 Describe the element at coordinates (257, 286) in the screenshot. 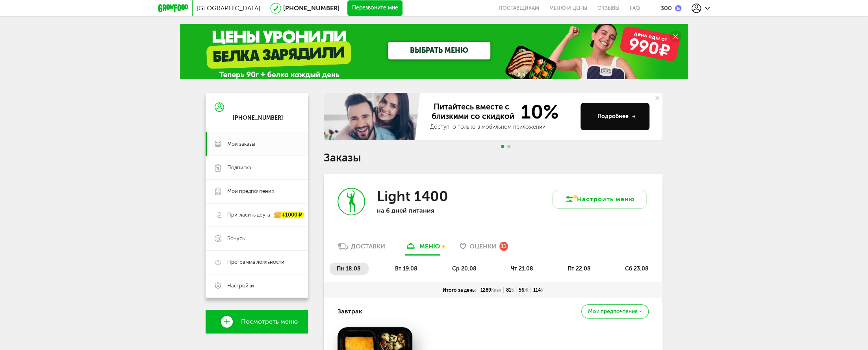

I see `a: Настройки` at that location.